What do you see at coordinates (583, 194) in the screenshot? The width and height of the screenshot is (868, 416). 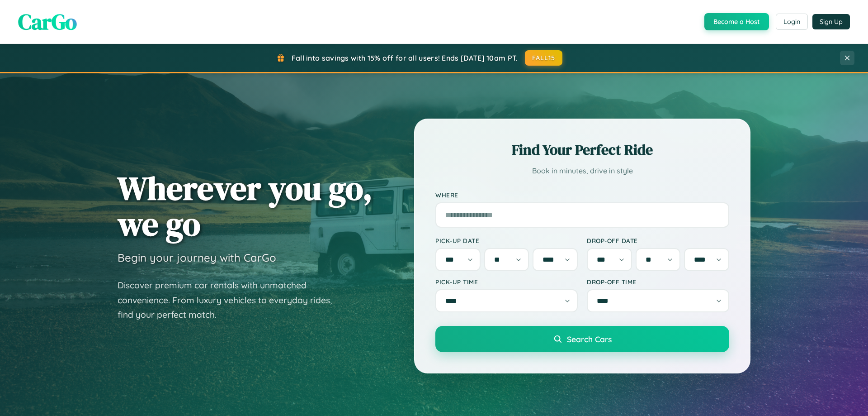 I see `label: Where` at bounding box center [583, 194].